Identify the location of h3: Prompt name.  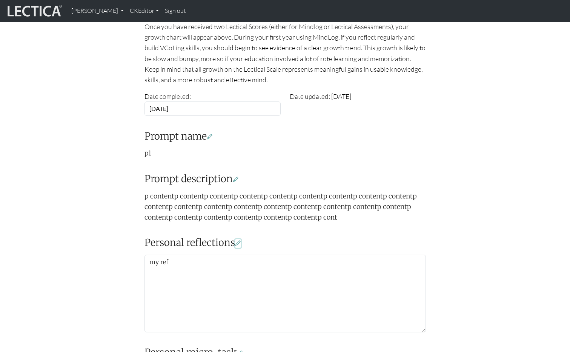
(285, 136).